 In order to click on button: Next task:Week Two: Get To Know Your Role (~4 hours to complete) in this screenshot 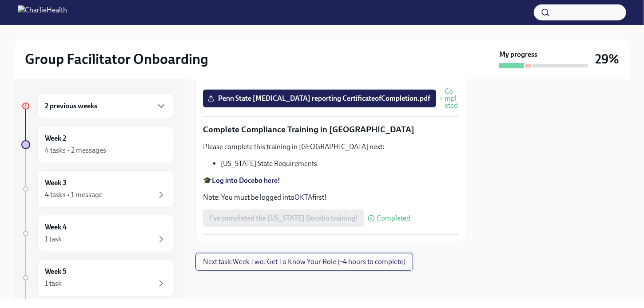, I will do `click(304, 262)`.